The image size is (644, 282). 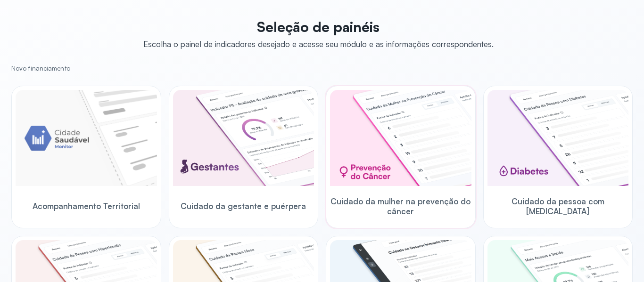 I want to click on p: Seleção de painéis, so click(x=318, y=27).